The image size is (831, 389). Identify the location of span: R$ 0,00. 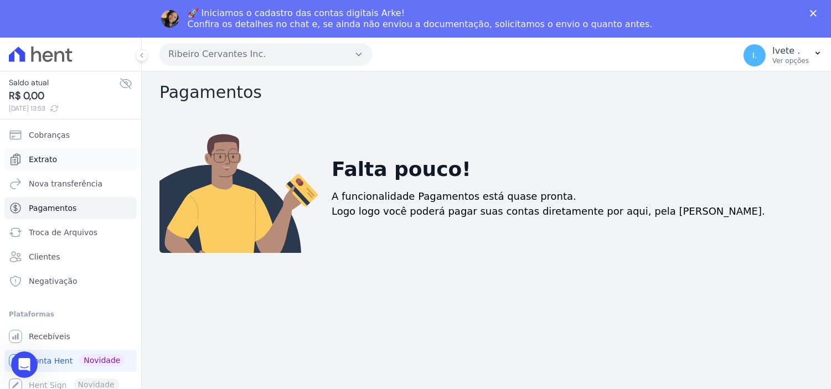
(64, 96).